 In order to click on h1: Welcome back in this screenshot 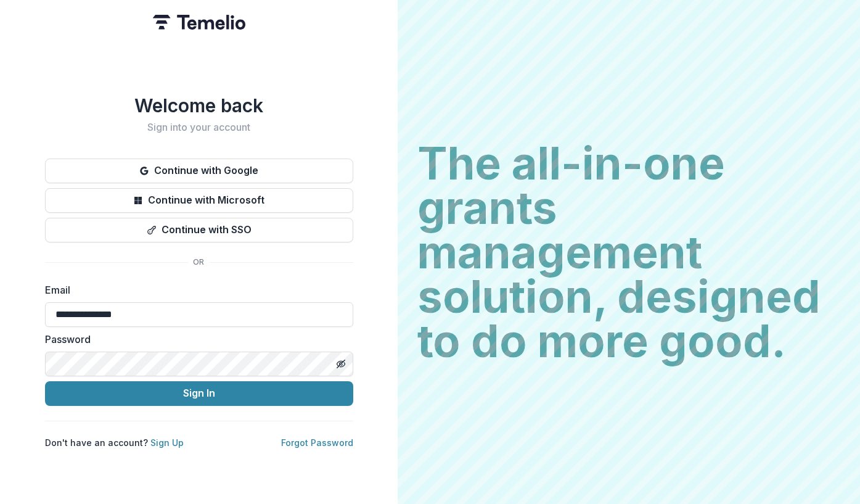, I will do `click(199, 105)`.